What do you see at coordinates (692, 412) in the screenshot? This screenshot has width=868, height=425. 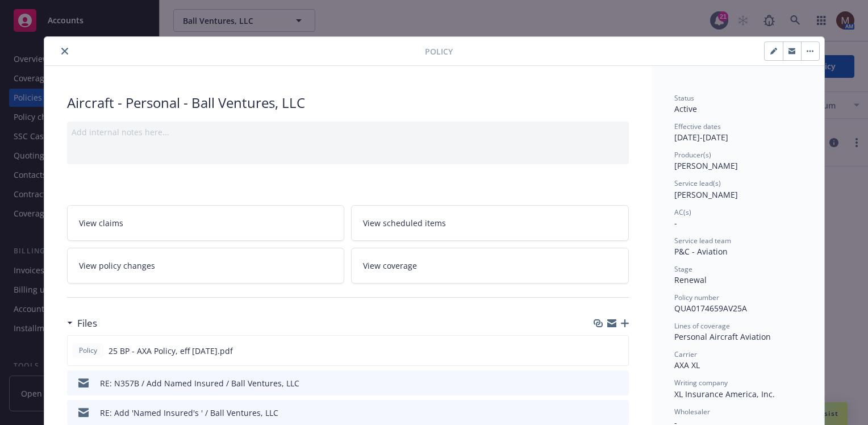 I see `span: Wholesaler` at bounding box center [692, 412].